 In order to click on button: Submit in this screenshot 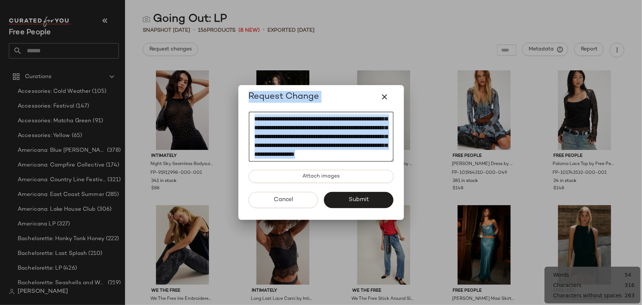, I will do `click(359, 200)`.